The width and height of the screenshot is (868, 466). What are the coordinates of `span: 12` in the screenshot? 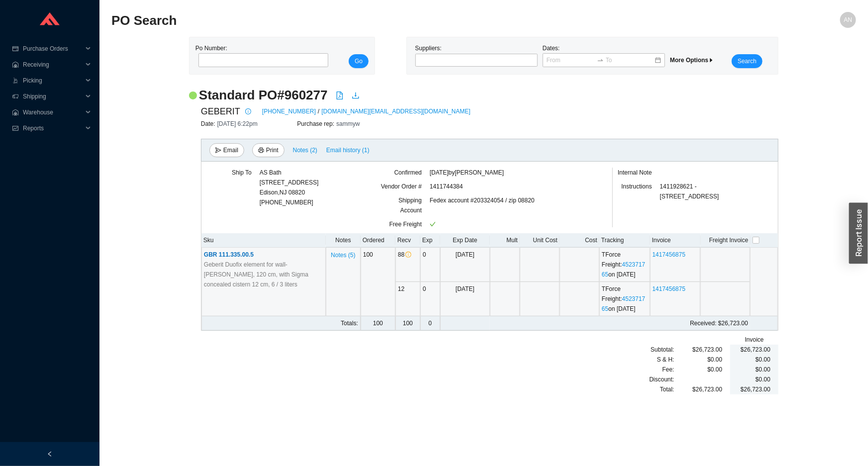 It's located at (401, 289).